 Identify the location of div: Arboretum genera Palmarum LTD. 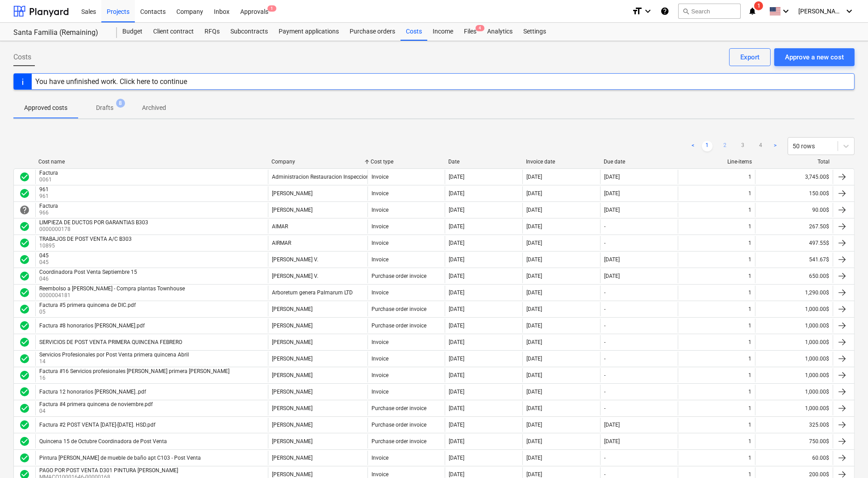
(312, 292).